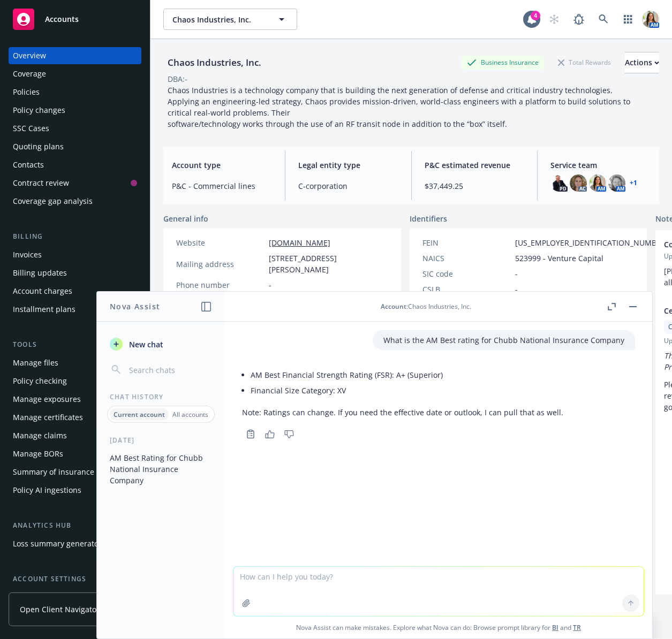 This screenshot has width=672, height=639. What do you see at coordinates (466, 274) in the screenshot?
I see `div: SIC code` at bounding box center [466, 274].